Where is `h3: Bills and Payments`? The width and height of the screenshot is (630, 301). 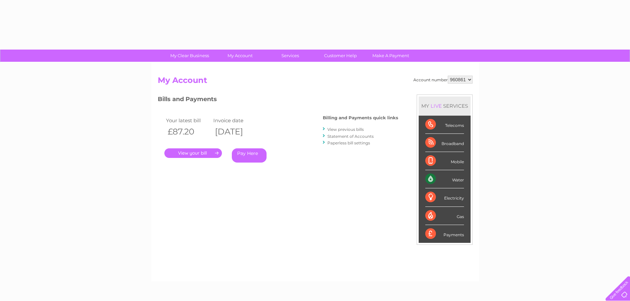
h3: Bills and Payments is located at coordinates (278, 100).